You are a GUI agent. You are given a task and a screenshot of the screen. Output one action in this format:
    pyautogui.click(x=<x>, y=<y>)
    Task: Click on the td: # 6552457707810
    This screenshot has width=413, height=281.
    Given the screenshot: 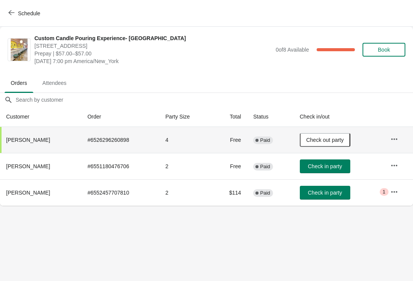 What is the action you would take?
    pyautogui.click(x=120, y=192)
    